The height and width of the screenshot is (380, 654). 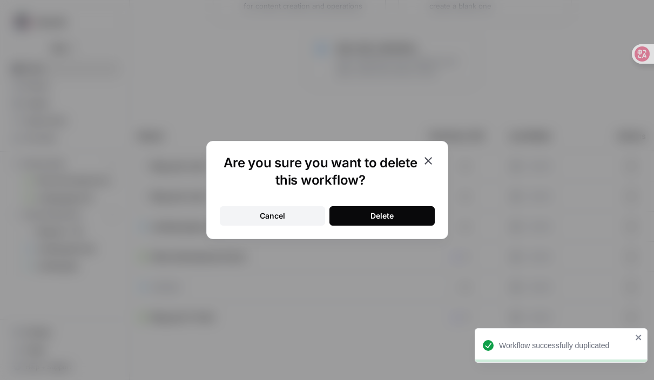 I want to click on div: Delete, so click(x=382, y=216).